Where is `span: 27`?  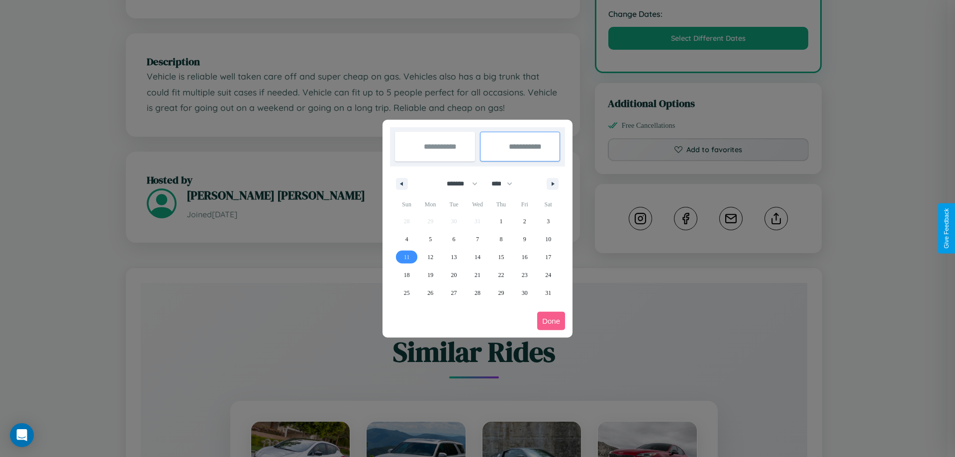 span: 27 is located at coordinates (454, 293).